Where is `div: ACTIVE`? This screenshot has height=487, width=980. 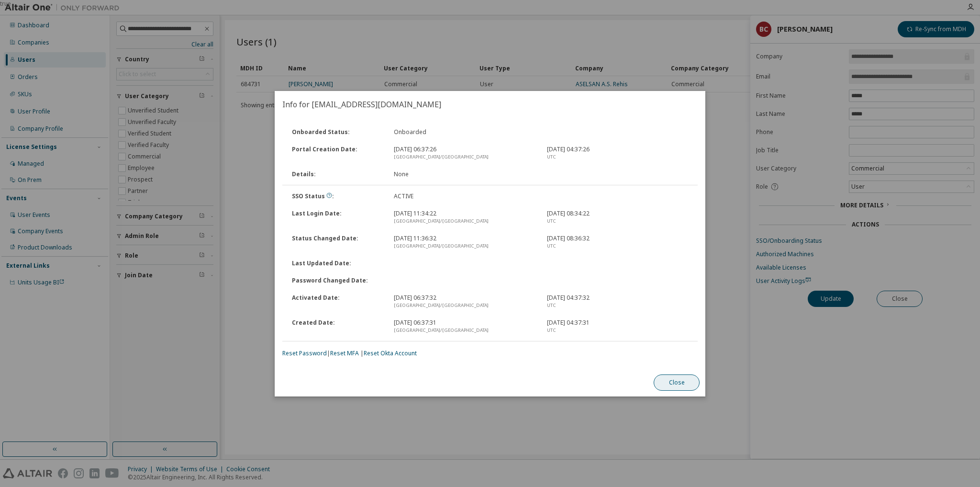 div: ACTIVE is located at coordinates (464, 196).